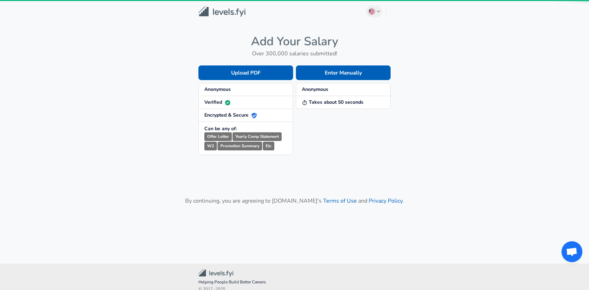  What do you see at coordinates (217, 102) in the screenshot?
I see `strong: Verified` at bounding box center [217, 102].